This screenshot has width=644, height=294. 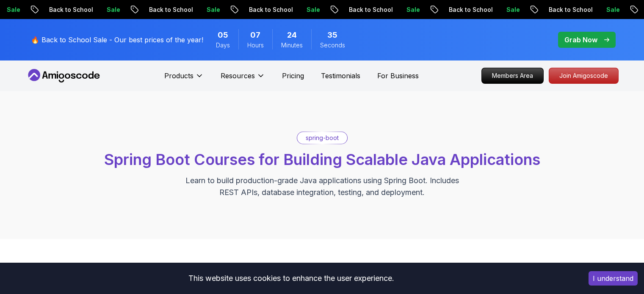 I want to click on p: Grab Now, so click(x=581, y=40).